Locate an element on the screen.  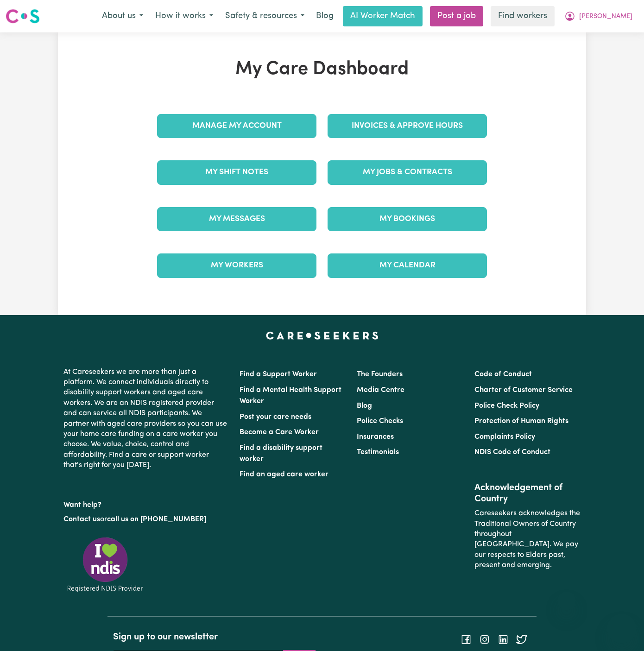
a: Manage My Account is located at coordinates (236, 126).